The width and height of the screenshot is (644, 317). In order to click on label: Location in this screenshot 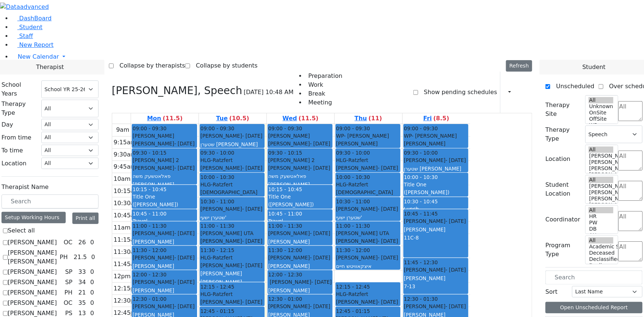, I will do `click(14, 164)`.